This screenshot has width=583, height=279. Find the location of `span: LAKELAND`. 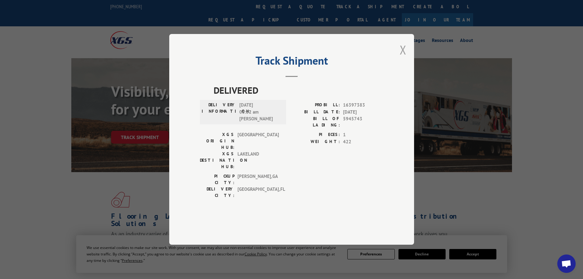

span: LAKELAND is located at coordinates (258, 160).